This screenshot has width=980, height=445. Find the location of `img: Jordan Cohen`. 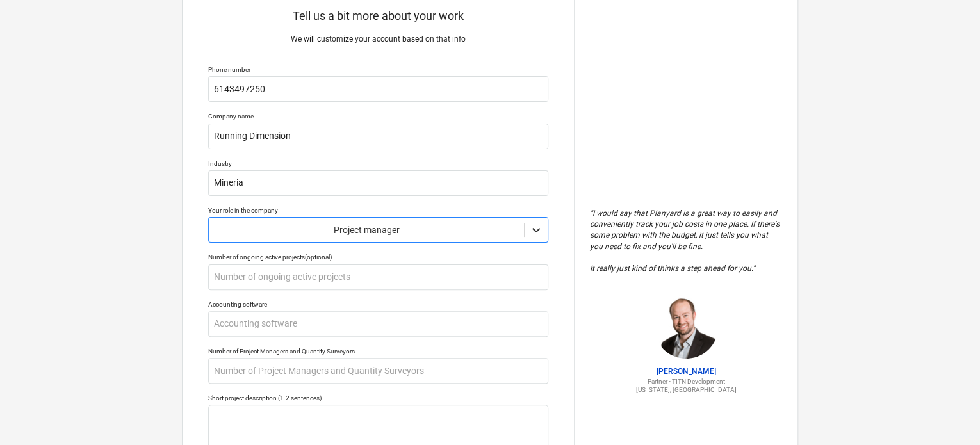

img: Jordan Cohen is located at coordinates (685, 327).